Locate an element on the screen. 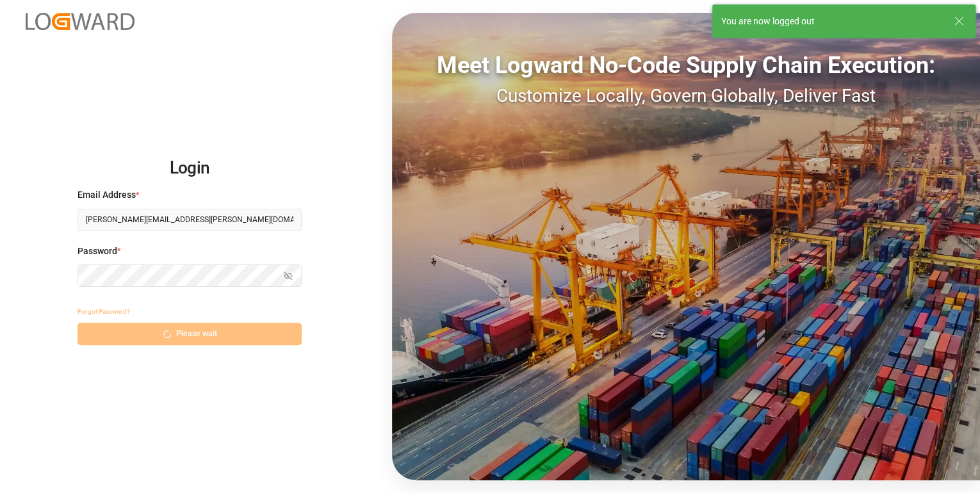  span: Email Address is located at coordinates (106, 195).